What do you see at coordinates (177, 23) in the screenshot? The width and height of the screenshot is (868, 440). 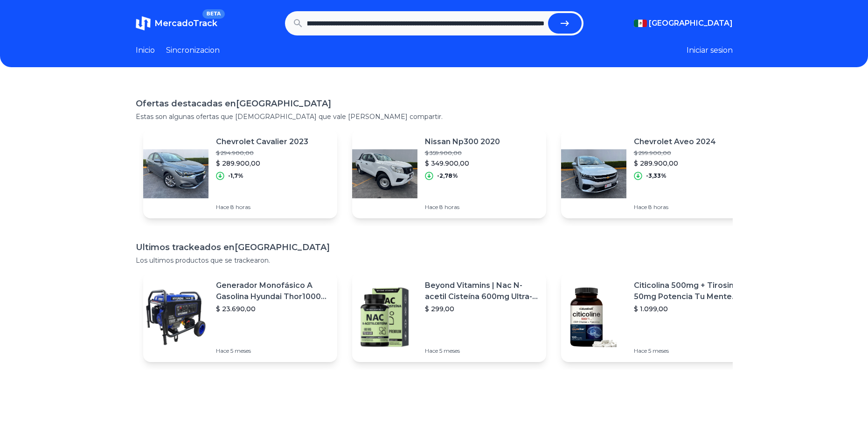 I see `a: MercadoTrackBETA` at bounding box center [177, 23].